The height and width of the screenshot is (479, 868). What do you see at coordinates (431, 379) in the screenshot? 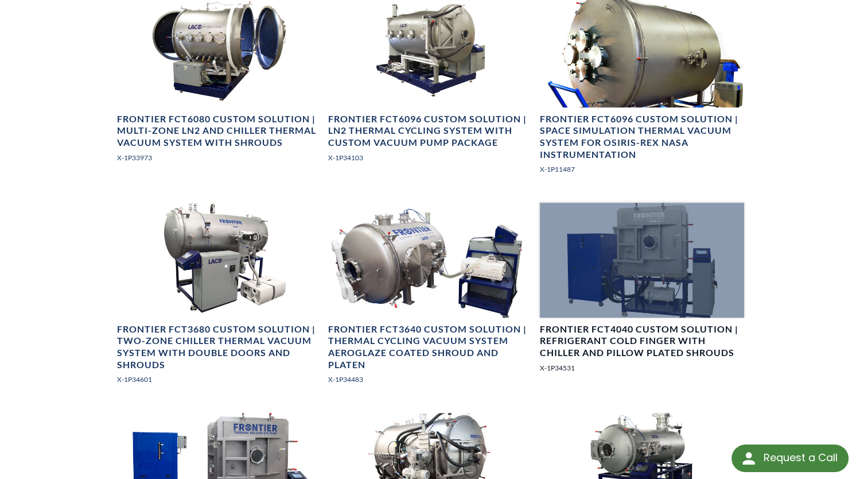
I see `p: X-1P34483` at bounding box center [431, 379].